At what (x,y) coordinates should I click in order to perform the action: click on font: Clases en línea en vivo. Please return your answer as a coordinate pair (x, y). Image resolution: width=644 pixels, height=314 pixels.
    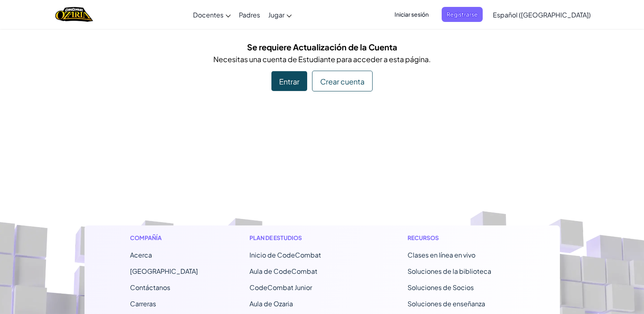
    Looking at the image, I should click on (441, 255).